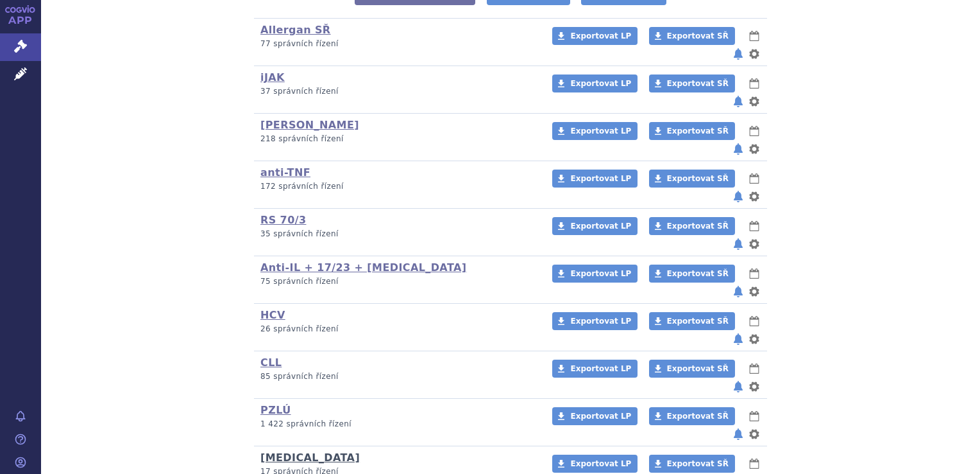 The image size is (980, 474). I want to click on p: 75 správních řízení, so click(398, 281).